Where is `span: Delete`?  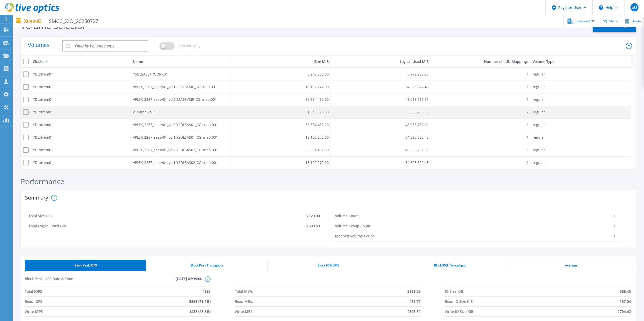 span: Delete is located at coordinates (636, 21).